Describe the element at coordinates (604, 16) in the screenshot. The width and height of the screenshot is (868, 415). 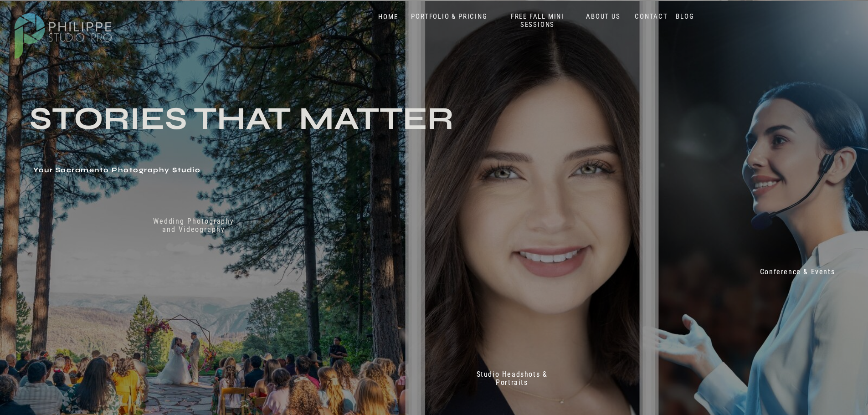
I see `nav: ABOUT US` at that location.